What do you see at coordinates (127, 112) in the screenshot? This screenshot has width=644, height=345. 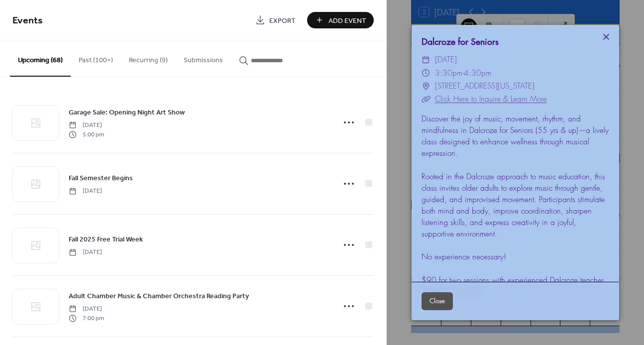 I see `a: Garage Sale: Opening Night Art Show` at bounding box center [127, 112].